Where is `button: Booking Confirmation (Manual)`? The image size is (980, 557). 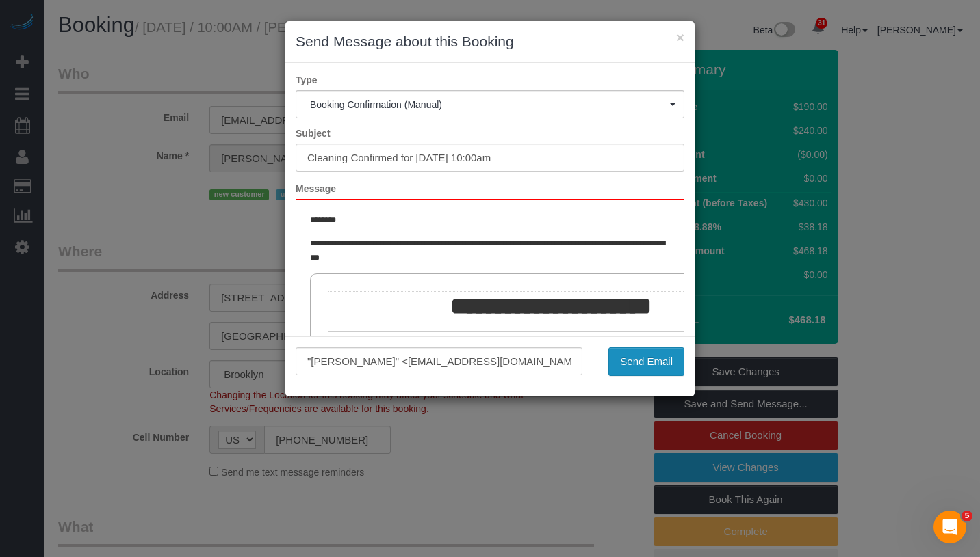
button: Booking Confirmation (Manual) is located at coordinates (490, 104).